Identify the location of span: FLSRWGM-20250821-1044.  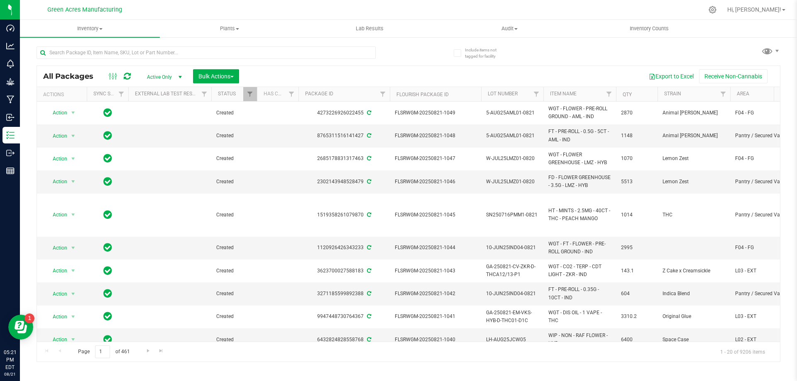
(435, 248).